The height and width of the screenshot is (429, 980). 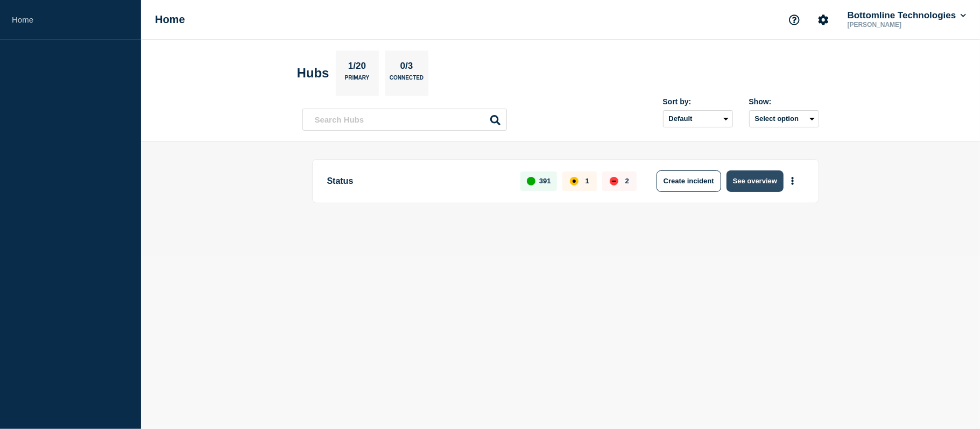 What do you see at coordinates (357, 68) in the screenshot?
I see `p: 1/20` at bounding box center [357, 68].